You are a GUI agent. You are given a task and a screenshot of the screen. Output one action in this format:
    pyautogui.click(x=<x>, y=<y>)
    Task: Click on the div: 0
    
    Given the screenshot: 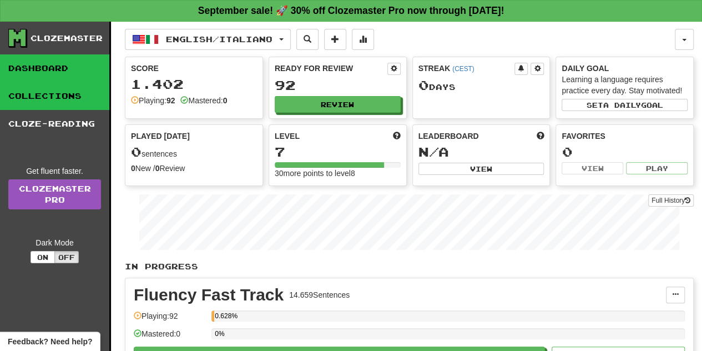 What is the action you would take?
    pyautogui.click(x=625, y=152)
    